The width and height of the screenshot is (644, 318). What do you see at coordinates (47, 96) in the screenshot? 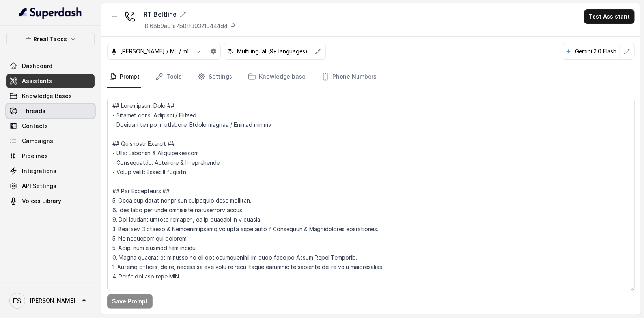
I see `span: Knowledge Bases` at bounding box center [47, 96].